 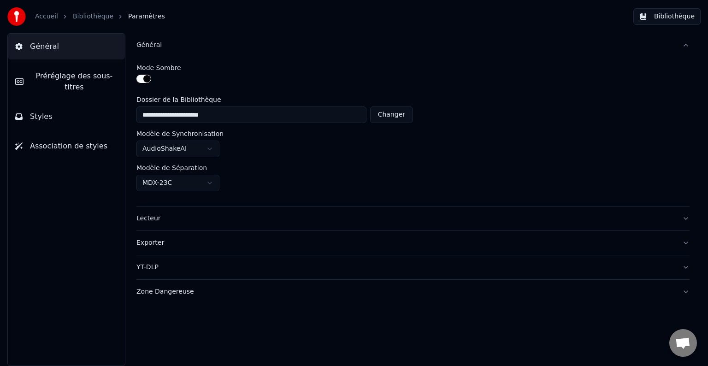 What do you see at coordinates (413, 267) in the screenshot?
I see `button: YT-DLP` at bounding box center [413, 267].